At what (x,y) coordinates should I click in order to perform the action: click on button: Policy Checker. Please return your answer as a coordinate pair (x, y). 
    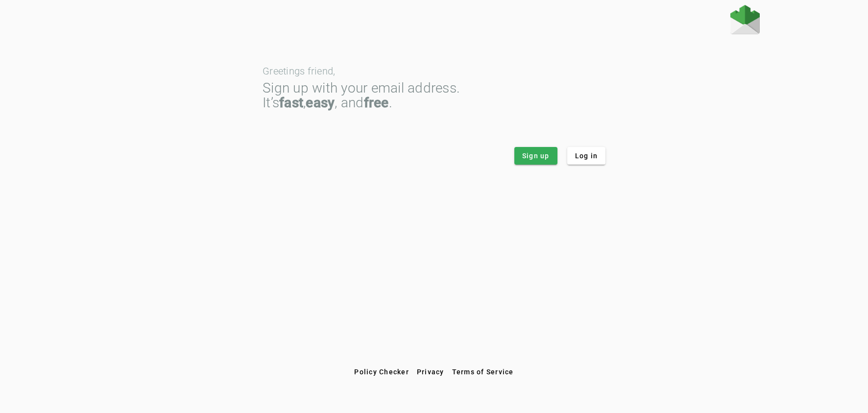
    Looking at the image, I should click on (382, 372).